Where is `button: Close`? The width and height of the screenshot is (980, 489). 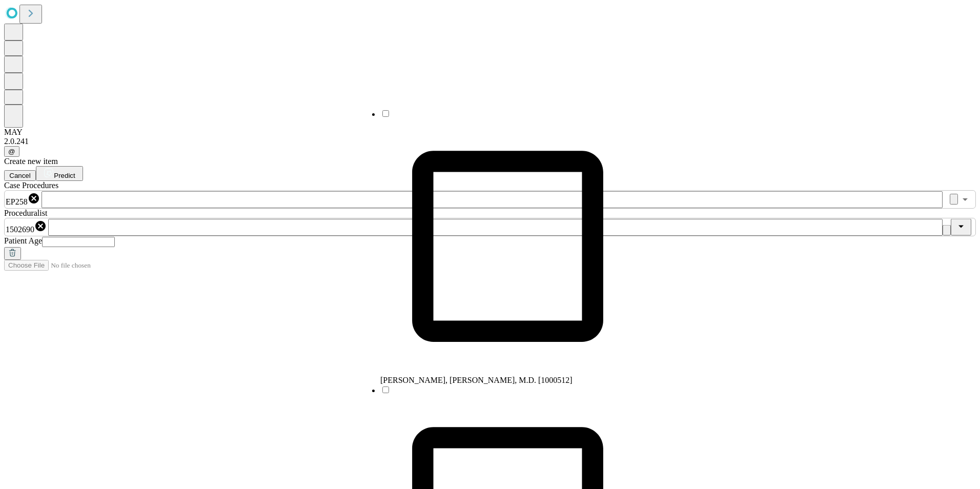
button: Close is located at coordinates (961, 227).